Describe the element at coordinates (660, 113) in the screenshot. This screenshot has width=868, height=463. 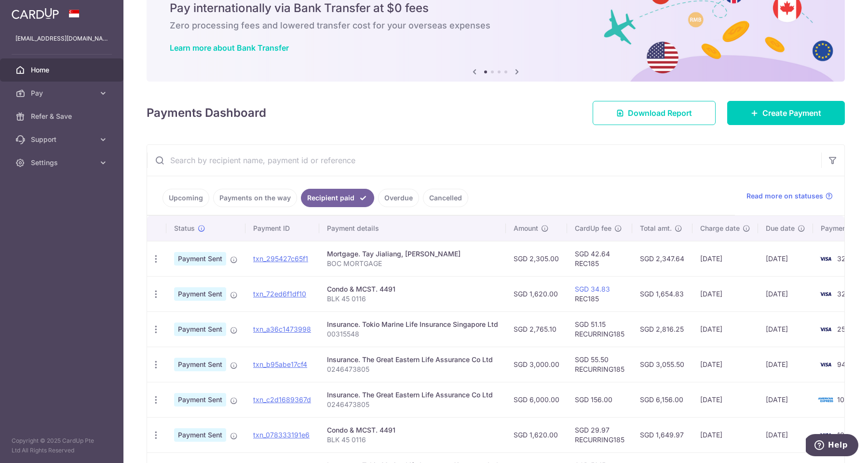
I see `span: Download Report` at that location.